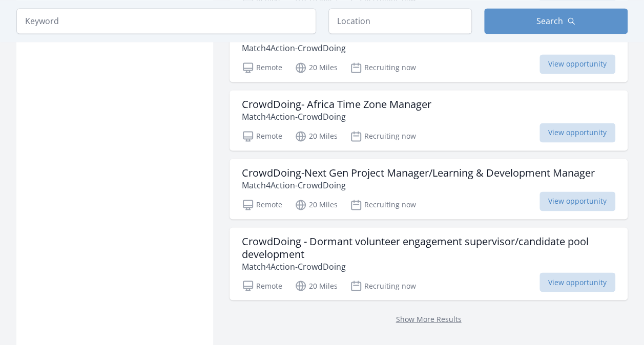 The height and width of the screenshot is (345, 644). I want to click on a: CrowdDoing- Africa Time Zone Manager Match4Action-CrowdDoing Remote 20 Miles Recruiting now View ..., so click(428, 120).